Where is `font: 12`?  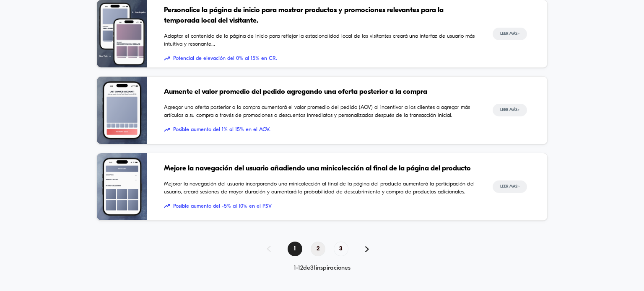 font: 12 is located at coordinates (301, 268).